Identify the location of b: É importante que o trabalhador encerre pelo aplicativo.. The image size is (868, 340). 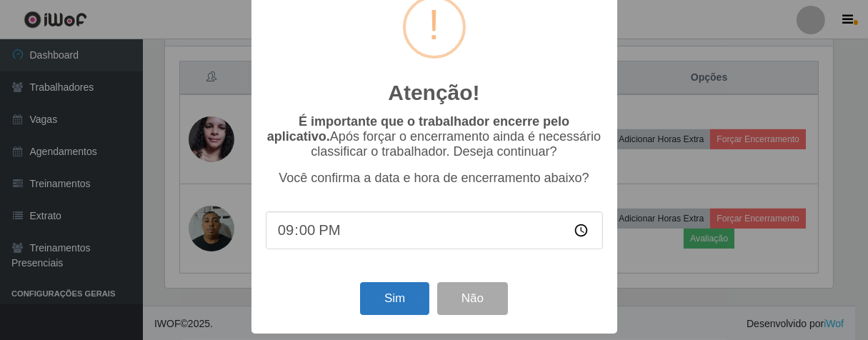
(418, 128).